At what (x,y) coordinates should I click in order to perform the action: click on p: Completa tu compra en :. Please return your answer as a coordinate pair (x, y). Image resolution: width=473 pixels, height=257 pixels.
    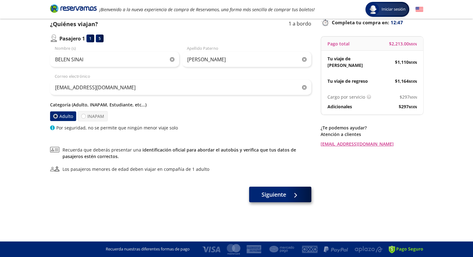
    Looking at the image, I should click on (372, 22).